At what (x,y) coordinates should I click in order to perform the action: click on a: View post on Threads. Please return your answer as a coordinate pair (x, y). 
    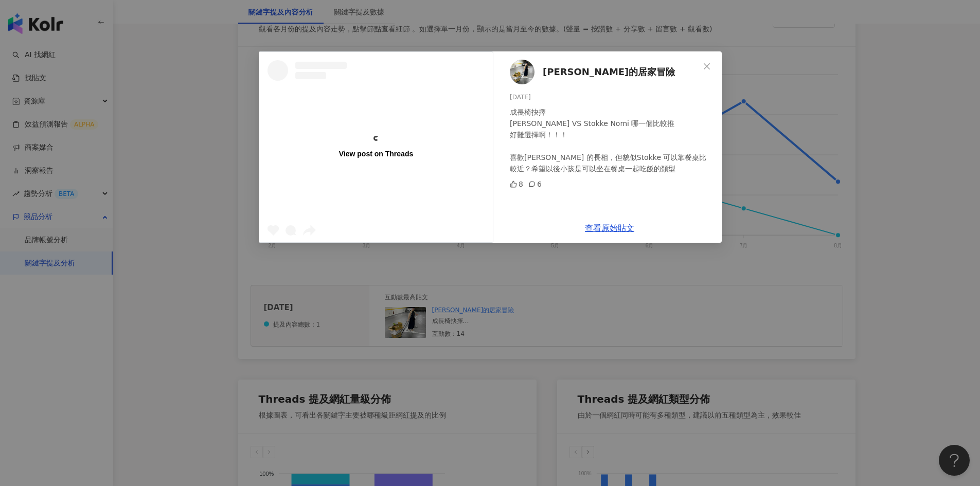
    Looking at the image, I should click on (376, 147).